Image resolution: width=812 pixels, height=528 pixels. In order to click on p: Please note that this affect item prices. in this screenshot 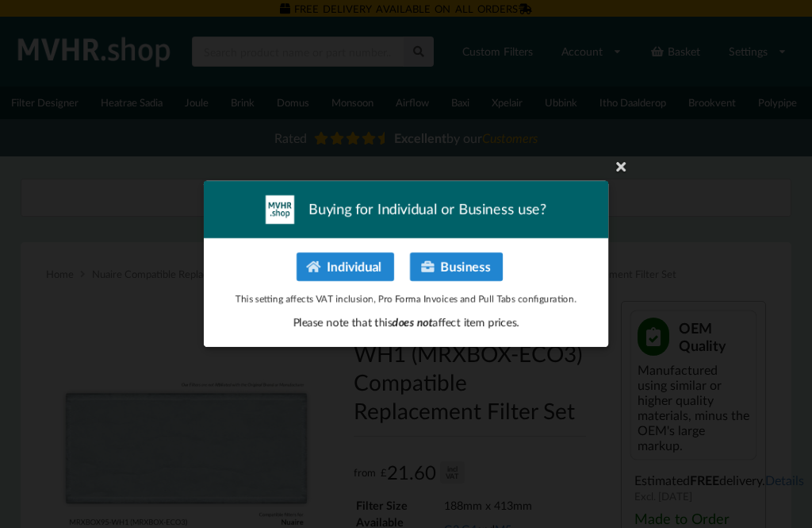, I will do `click(406, 322)`.